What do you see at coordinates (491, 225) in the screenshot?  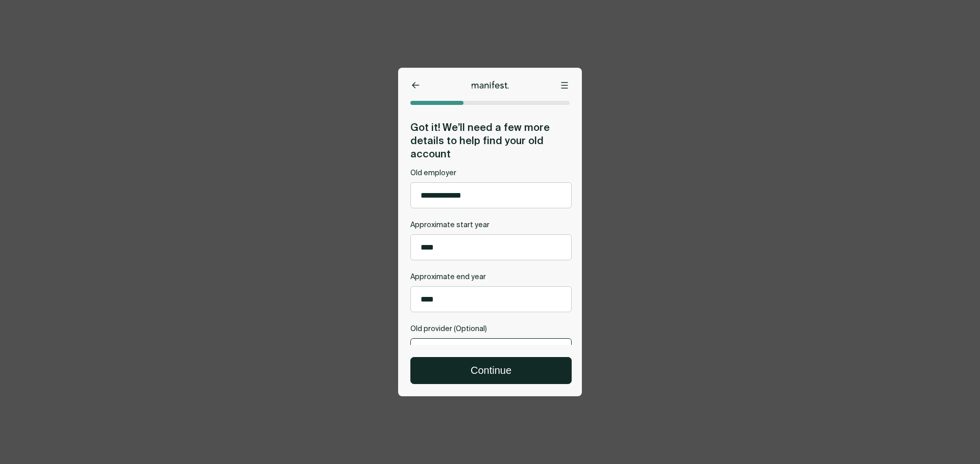 I see `label: Approximate start year` at bounding box center [491, 225].